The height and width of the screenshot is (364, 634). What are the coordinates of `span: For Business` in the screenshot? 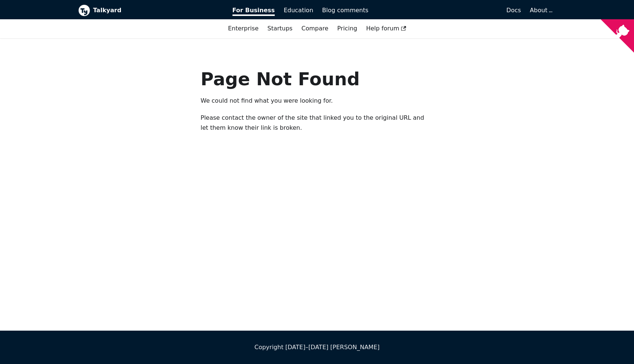 It's located at (253, 11).